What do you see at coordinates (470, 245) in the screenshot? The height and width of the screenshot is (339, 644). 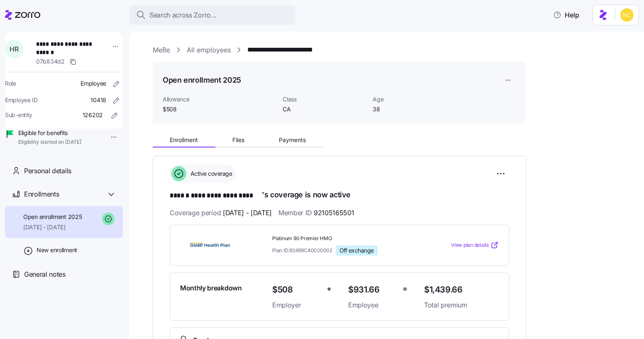 I see `span: View plan details` at bounding box center [470, 245].